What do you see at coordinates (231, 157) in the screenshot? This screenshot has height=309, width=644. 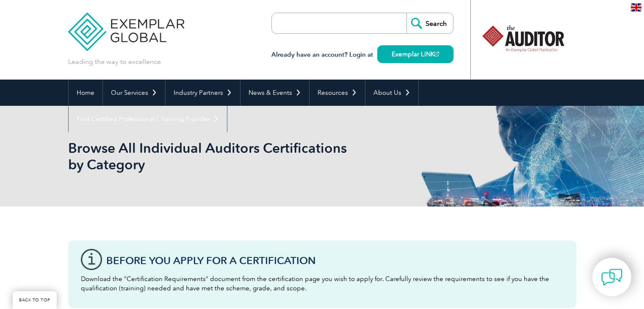 I see `h1: Browse All Individual Auditors Certifications by Category` at bounding box center [231, 157].